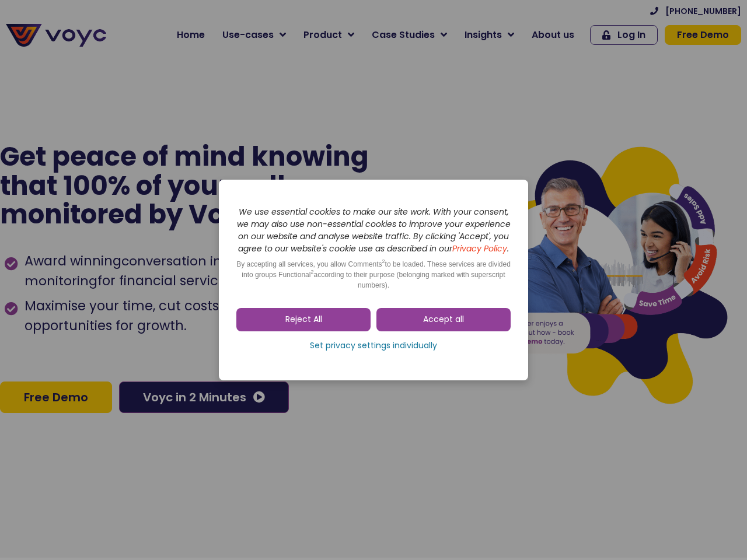 This screenshot has width=747, height=560. Describe the element at coordinates (480, 249) in the screenshot. I see `a: Privacy Policy` at that location.